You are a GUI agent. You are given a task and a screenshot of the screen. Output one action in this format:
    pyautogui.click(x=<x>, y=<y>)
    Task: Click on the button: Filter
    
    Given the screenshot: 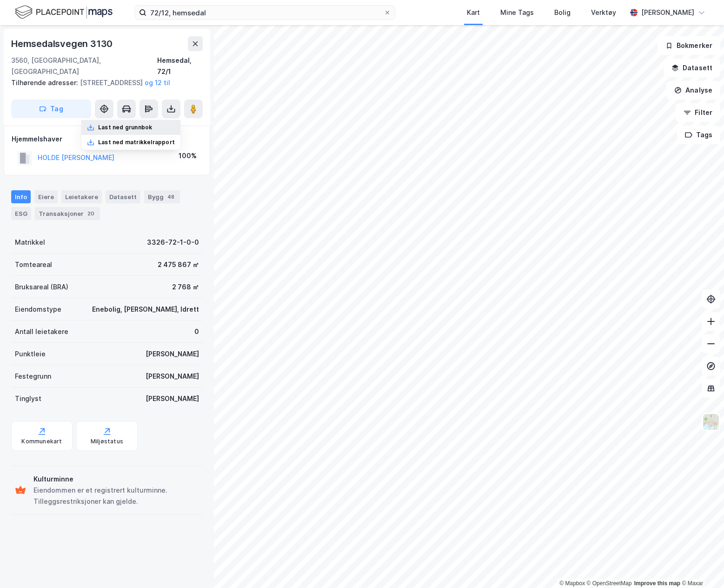 What is the action you would take?
    pyautogui.click(x=698, y=112)
    